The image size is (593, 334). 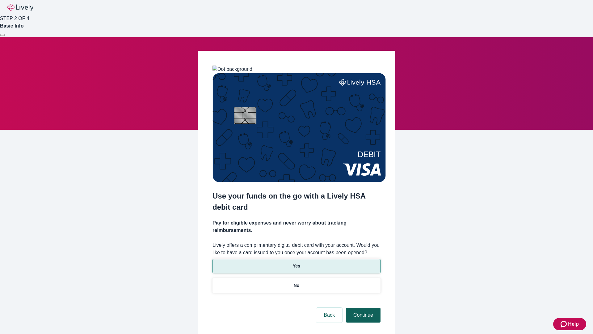 I want to click on img: Dot background, so click(x=232, y=69).